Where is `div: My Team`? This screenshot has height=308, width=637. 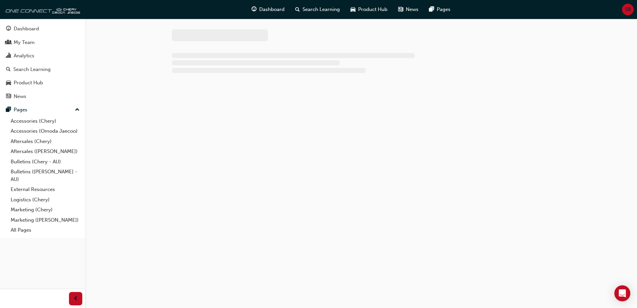 div: My Team is located at coordinates (24, 42).